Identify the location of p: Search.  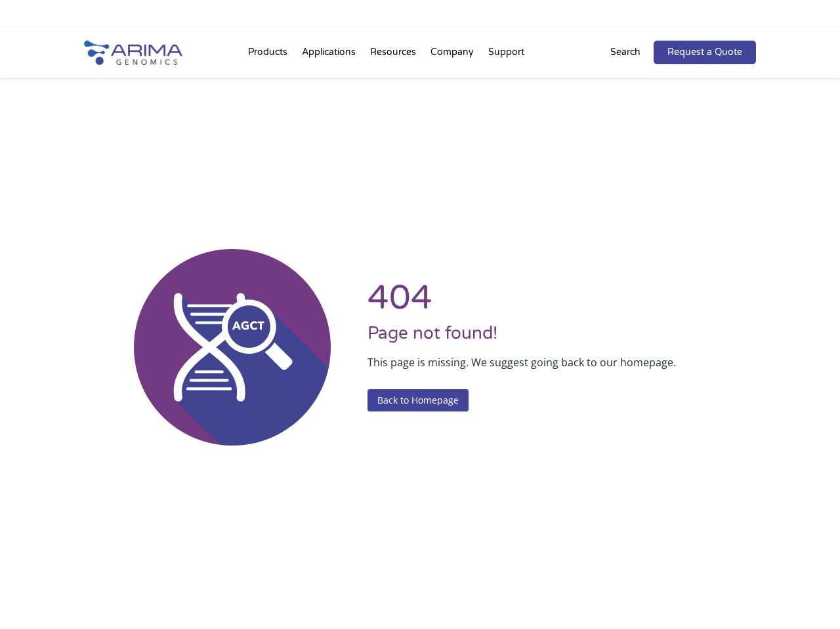
(625, 52).